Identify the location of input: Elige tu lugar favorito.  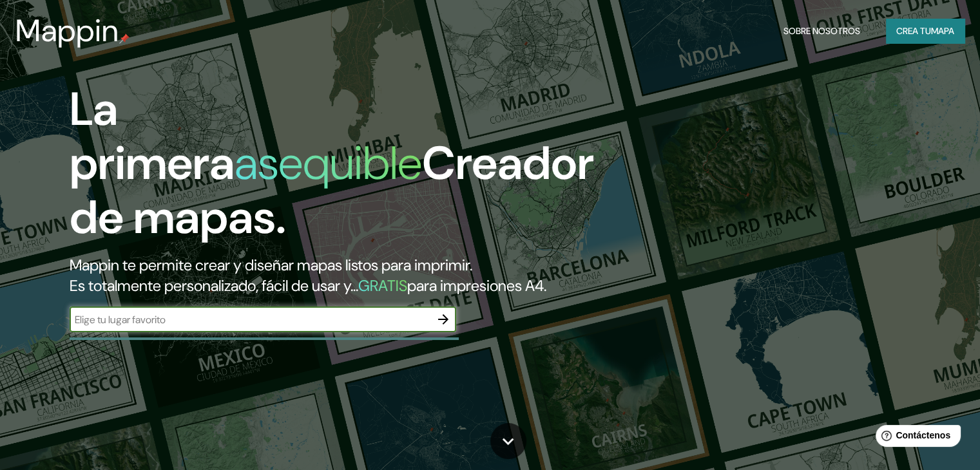
(250, 320).